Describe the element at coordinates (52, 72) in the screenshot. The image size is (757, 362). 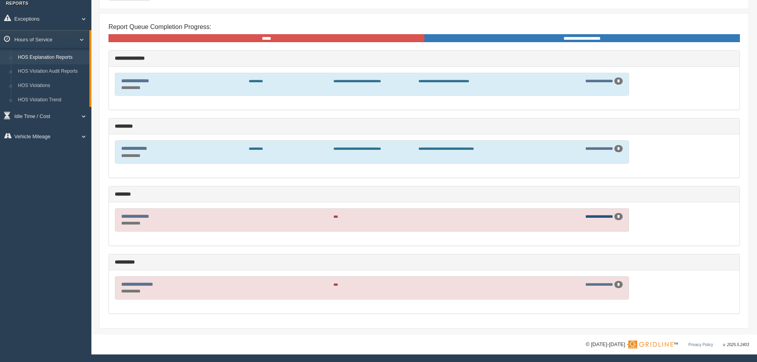
I see `a: HOS Violation Audit Reports` at that location.